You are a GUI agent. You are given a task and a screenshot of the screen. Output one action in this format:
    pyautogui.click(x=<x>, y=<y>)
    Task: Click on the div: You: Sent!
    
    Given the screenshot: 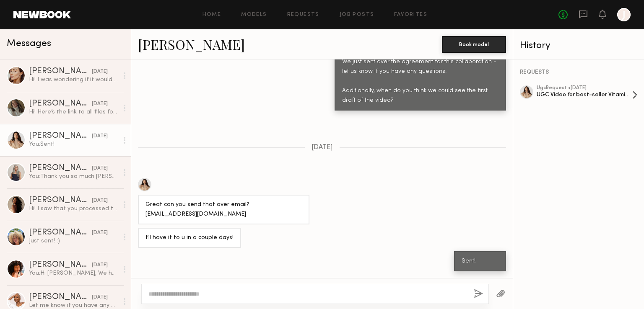 What is the action you would take?
    pyautogui.click(x=73, y=144)
    